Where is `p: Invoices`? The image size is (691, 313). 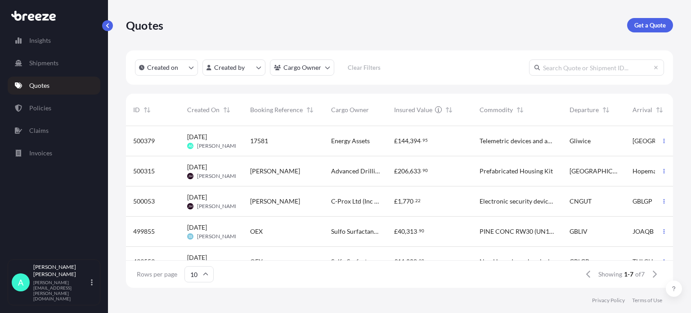 p: Invoices is located at coordinates (41, 153).